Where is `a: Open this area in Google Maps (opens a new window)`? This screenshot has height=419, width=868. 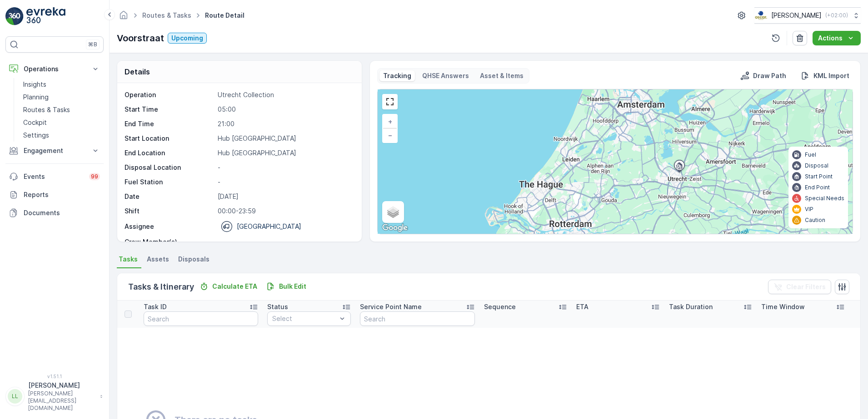 a: Open this area in Google Maps (opens a new window) is located at coordinates (395, 228).